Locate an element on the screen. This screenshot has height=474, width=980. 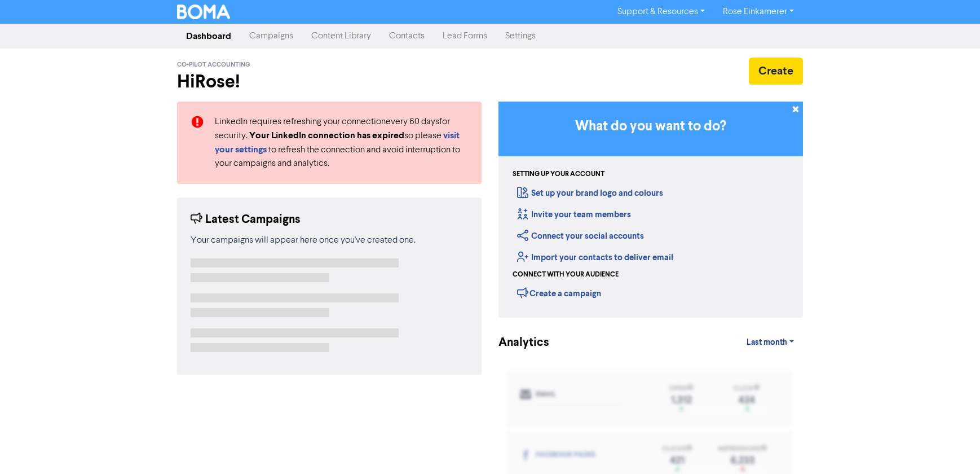
a: Rose Einkamerer is located at coordinates (758, 12).